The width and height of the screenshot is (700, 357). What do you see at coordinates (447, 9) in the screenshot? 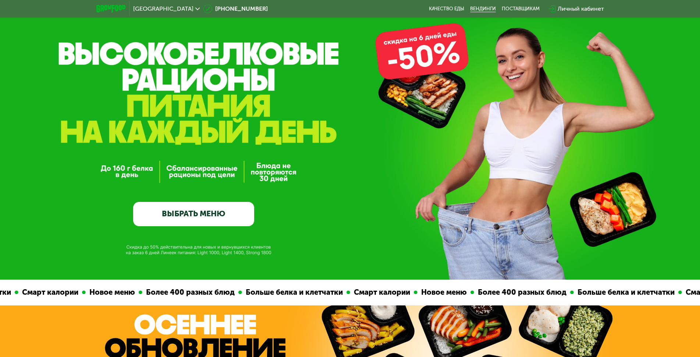
I see `a: Качество еды` at bounding box center [447, 9].